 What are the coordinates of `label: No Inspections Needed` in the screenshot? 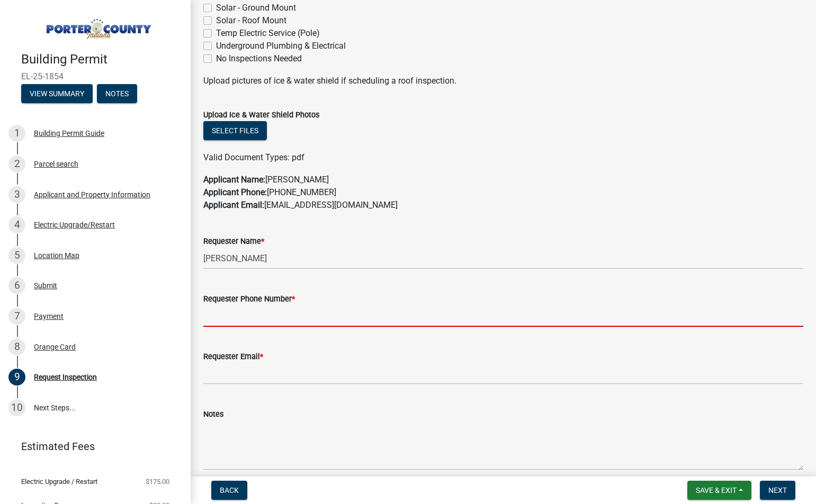 It's located at (259, 59).